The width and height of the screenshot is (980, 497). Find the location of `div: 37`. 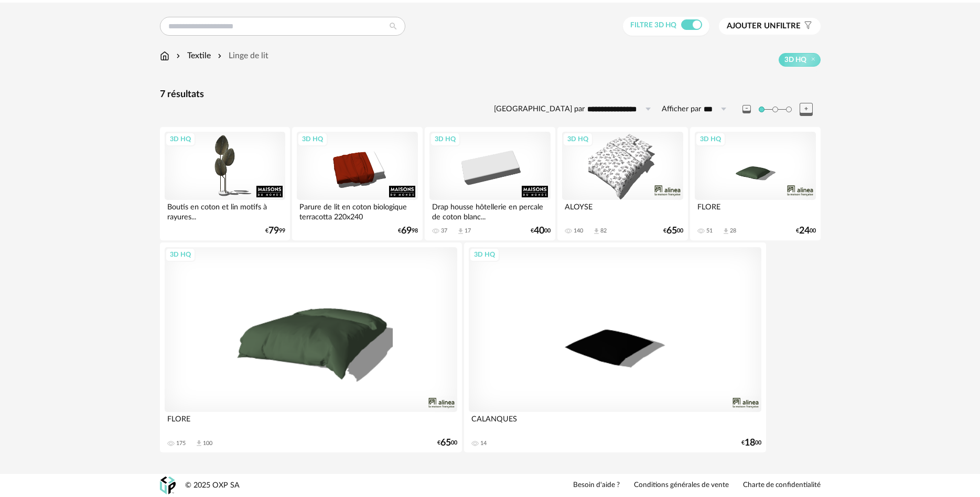

div: 37 is located at coordinates (444, 231).